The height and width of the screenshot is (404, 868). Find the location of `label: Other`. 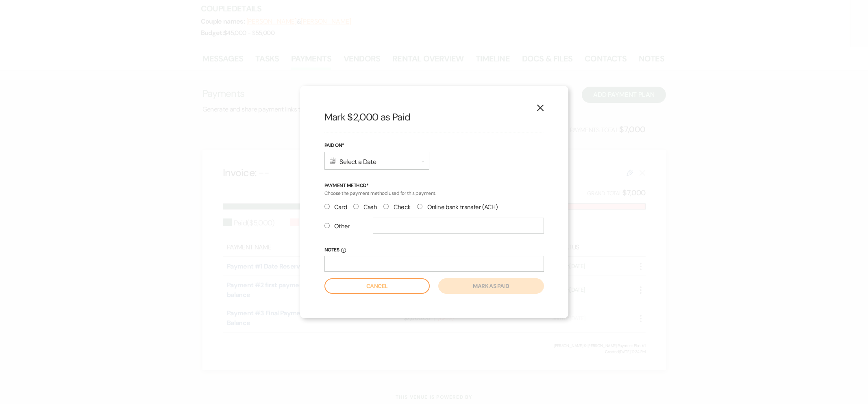

label: Other is located at coordinates (337, 226).